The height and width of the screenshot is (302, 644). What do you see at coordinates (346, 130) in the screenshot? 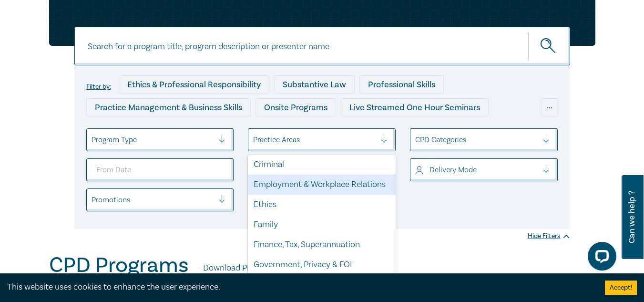
I see `div: Live Streamed Practical Workshops` at bounding box center [346, 130].